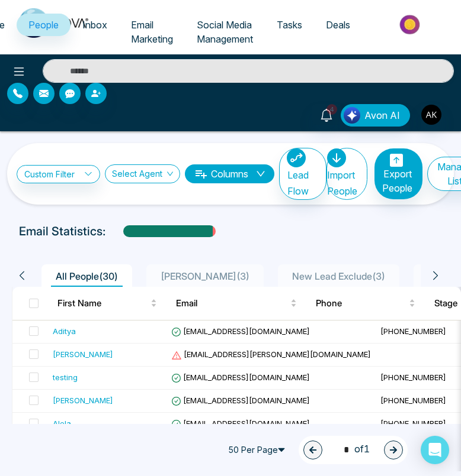 The width and height of the screenshot is (461, 476). What do you see at coordinates (398, 174) in the screenshot?
I see `button: Export People` at bounding box center [398, 174].